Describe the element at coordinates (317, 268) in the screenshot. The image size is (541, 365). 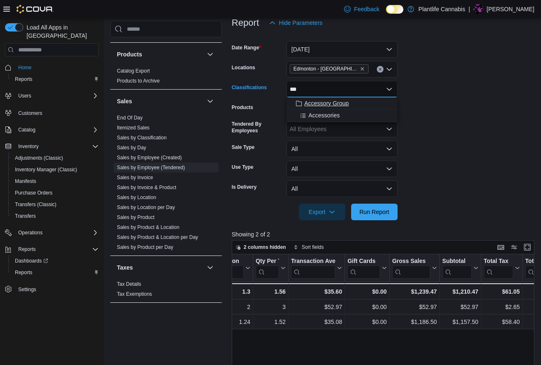
I see `button: Transaction Average` at that location.